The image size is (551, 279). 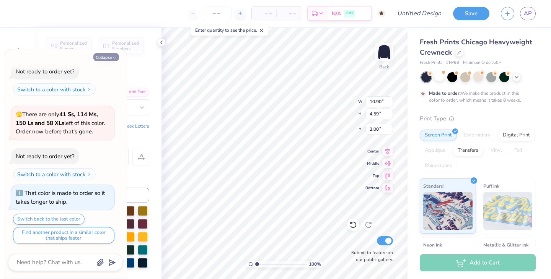 What do you see at coordinates (518, 151) in the screenshot?
I see `div: Foil` at bounding box center [518, 151].